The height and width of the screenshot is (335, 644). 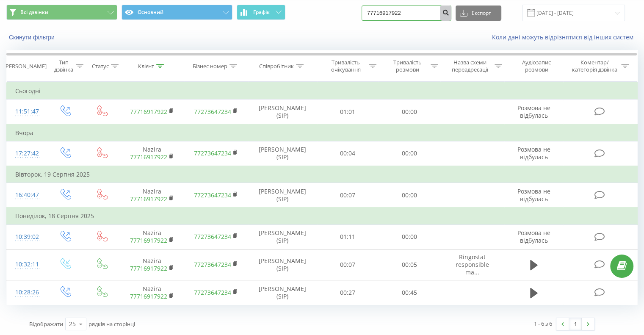 I want to click on td: 00:45, so click(x=409, y=292).